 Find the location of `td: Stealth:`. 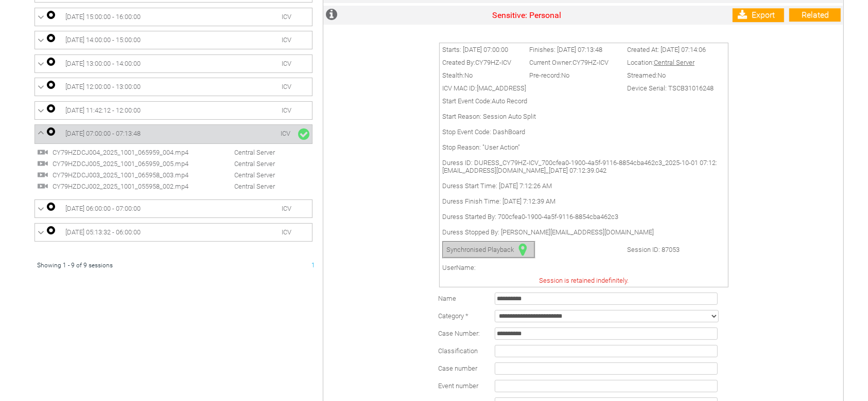

td: Stealth: is located at coordinates (483, 75).